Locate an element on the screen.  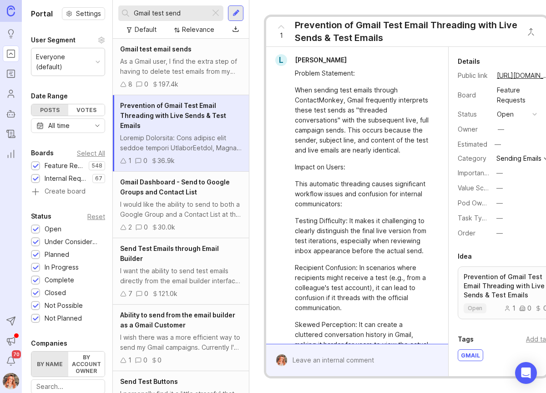
button: Announcements is located at coordinates (11, 341).